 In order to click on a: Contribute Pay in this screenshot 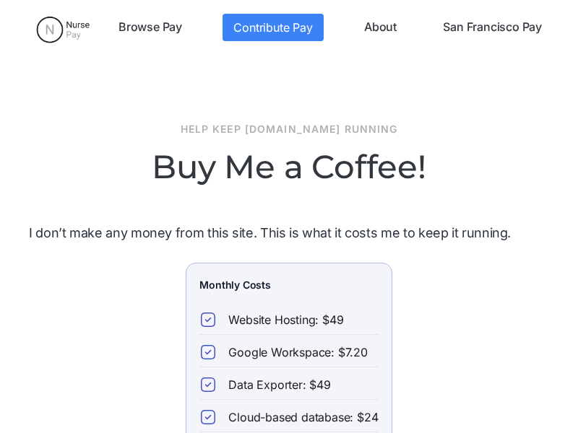, I will do `click(272, 27)`.